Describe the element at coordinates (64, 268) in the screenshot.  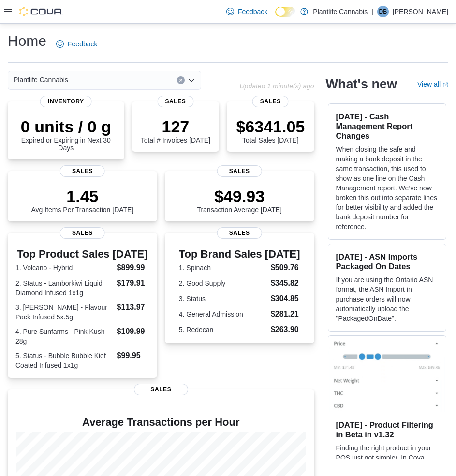
I see `dt: 1. Volcano - Hybrid` at that location.